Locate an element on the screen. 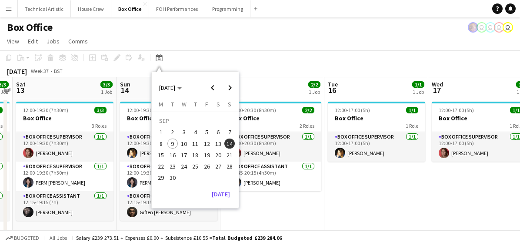  span: 3 Roles is located at coordinates (99, 126).